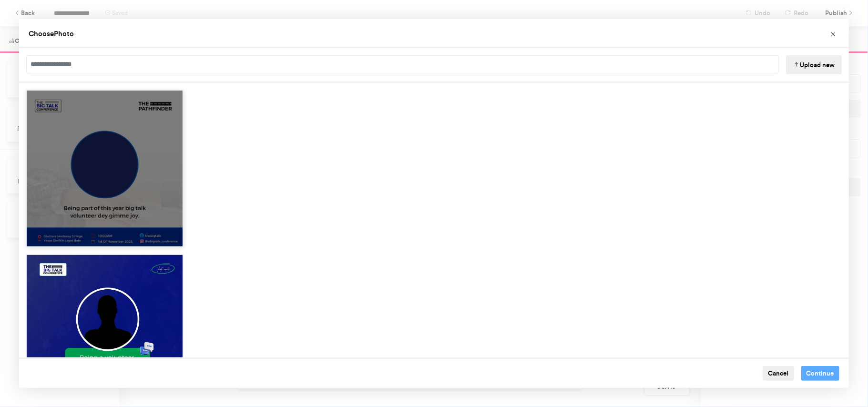  I want to click on button: Upload new, so click(814, 65).